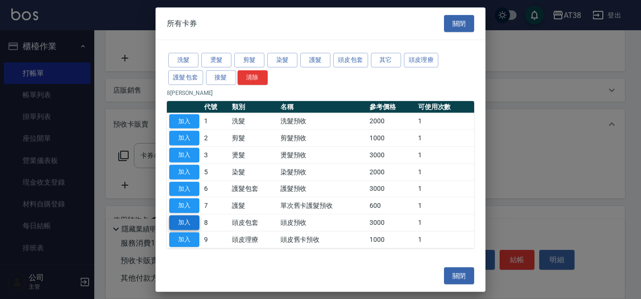 Image resolution: width=641 pixels, height=299 pixels. What do you see at coordinates (216, 206) in the screenshot?
I see `td: 7` at bounding box center [216, 206].